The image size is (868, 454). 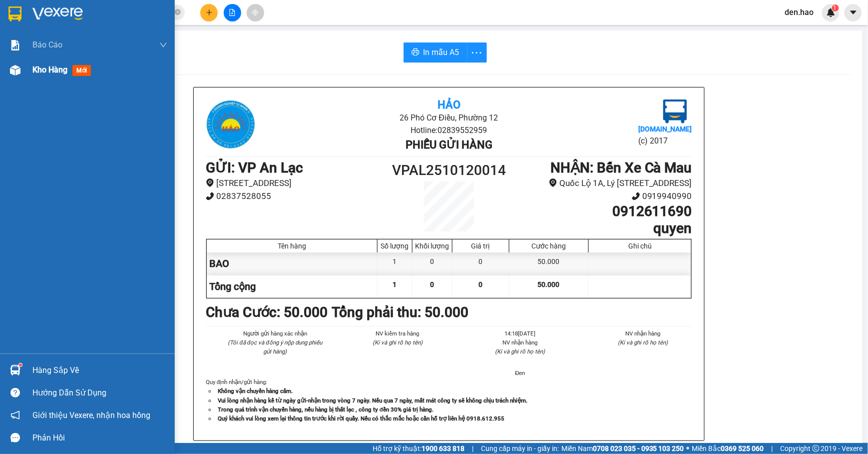 I want to click on h1: quyen, so click(x=601, y=228).